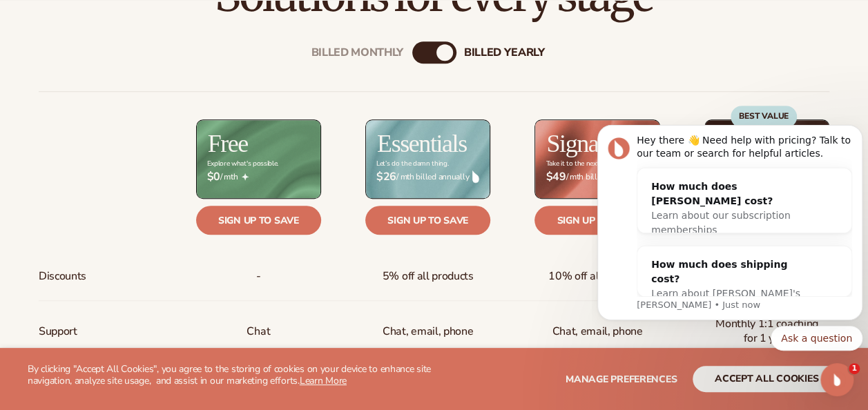 The height and width of the screenshot is (410, 868). I want to click on img: free_bg.png, so click(258, 159).